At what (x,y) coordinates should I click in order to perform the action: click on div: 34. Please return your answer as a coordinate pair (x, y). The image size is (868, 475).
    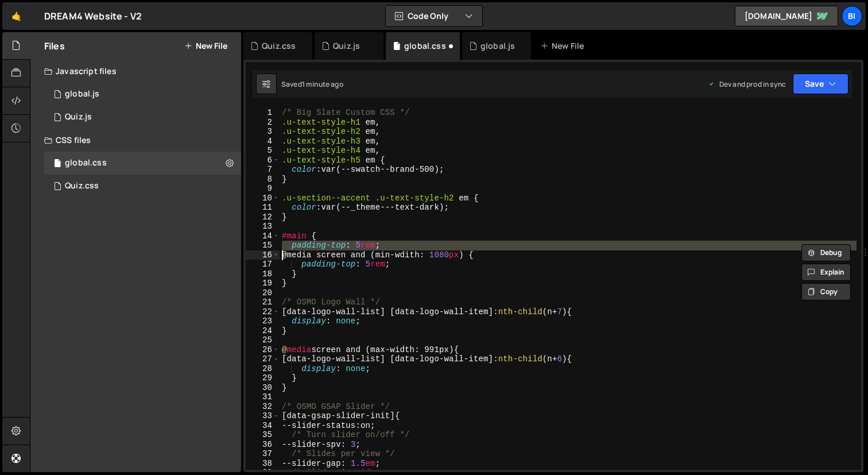
    Looking at the image, I should click on (262, 425).